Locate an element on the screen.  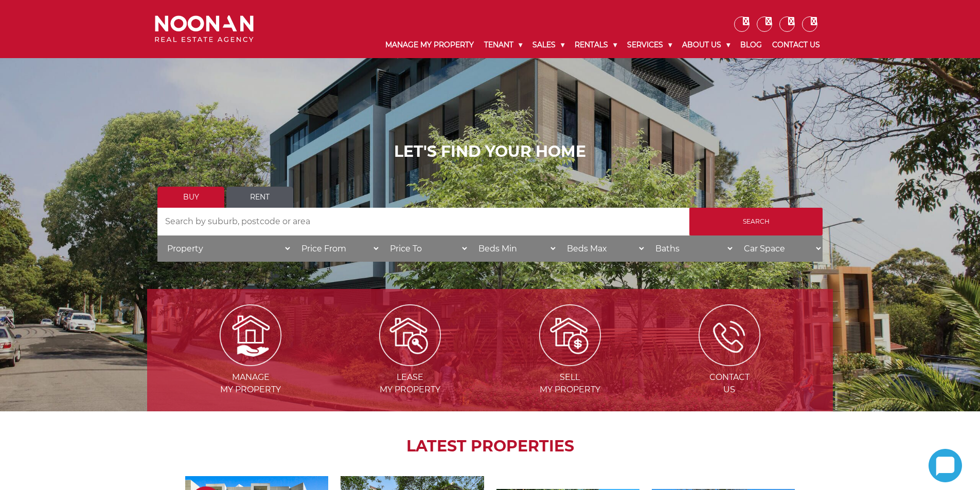
a: Contact Us is located at coordinates (796, 45).